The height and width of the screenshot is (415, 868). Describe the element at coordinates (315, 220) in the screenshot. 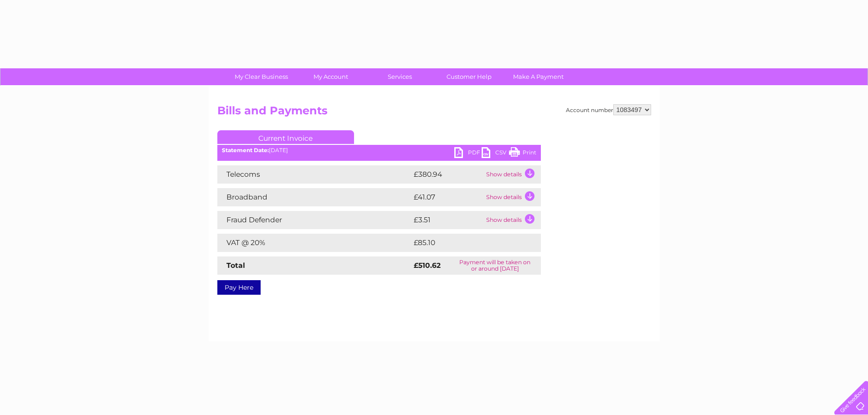

I see `td: Fraud Defender` at that location.